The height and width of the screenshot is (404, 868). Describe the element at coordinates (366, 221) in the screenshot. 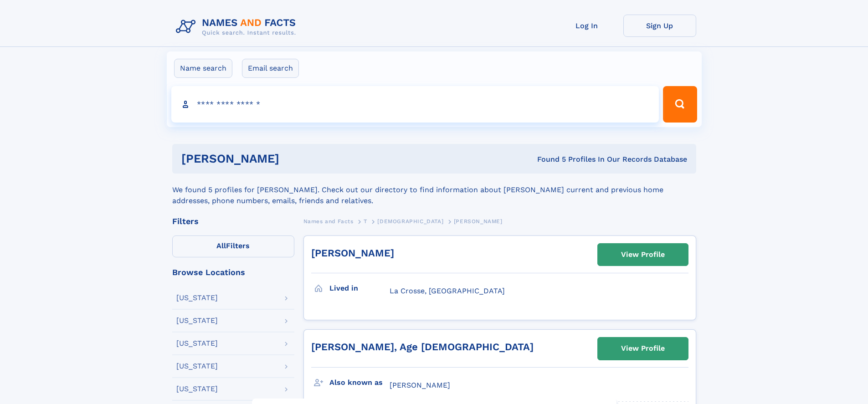

I see `span: T` at that location.